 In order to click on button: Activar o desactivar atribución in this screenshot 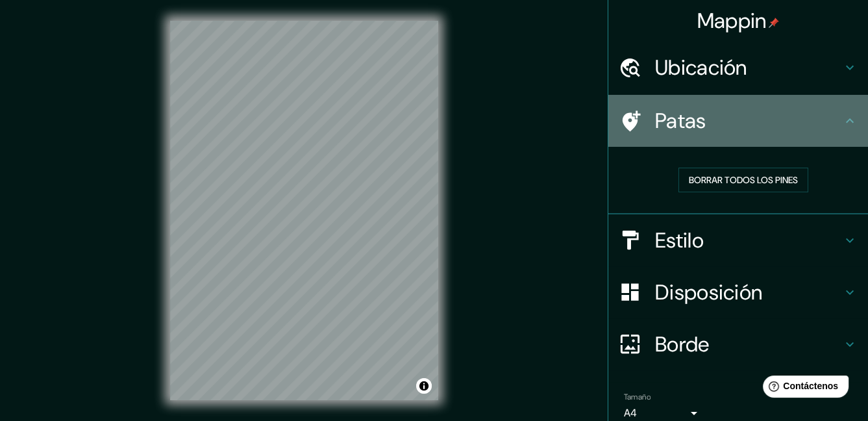, I will do `click(424, 386)`.